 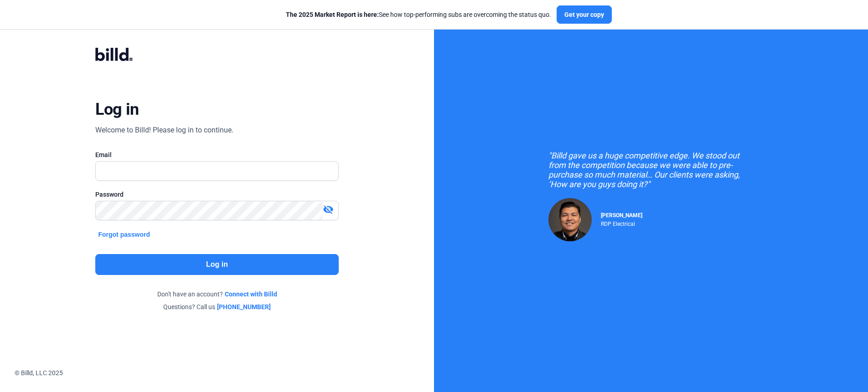 What do you see at coordinates (251, 295) in the screenshot?
I see `a: Connect with Billd` at bounding box center [251, 295].